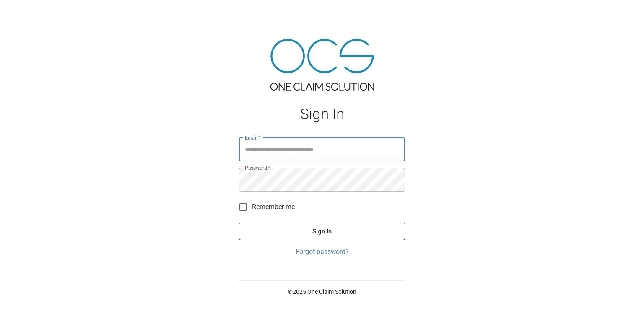 The height and width of the screenshot is (316, 644). Describe the element at coordinates (322, 231) in the screenshot. I see `button: Sign In` at that location.